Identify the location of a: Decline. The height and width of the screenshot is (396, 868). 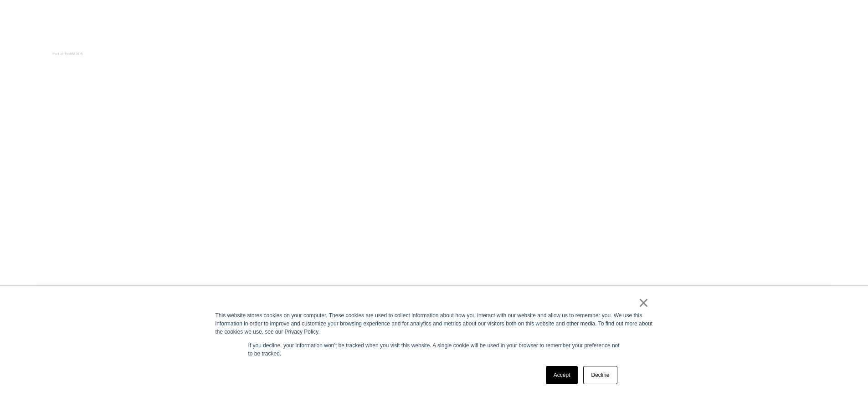
(600, 375).